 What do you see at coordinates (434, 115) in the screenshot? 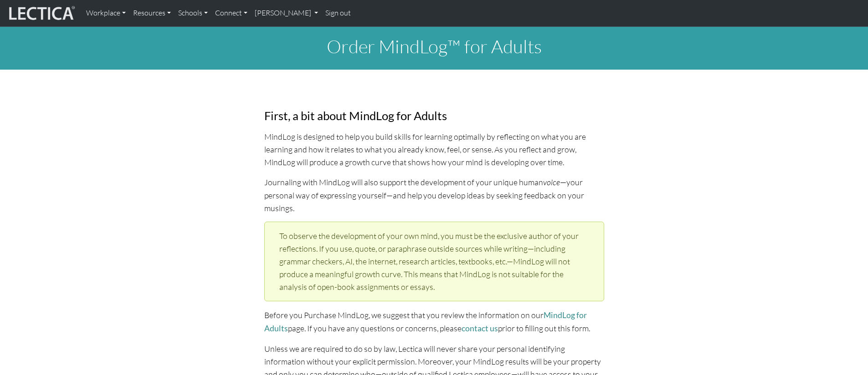
I see `h3: First, a bit about MindLog for Adults` at bounding box center [434, 115].